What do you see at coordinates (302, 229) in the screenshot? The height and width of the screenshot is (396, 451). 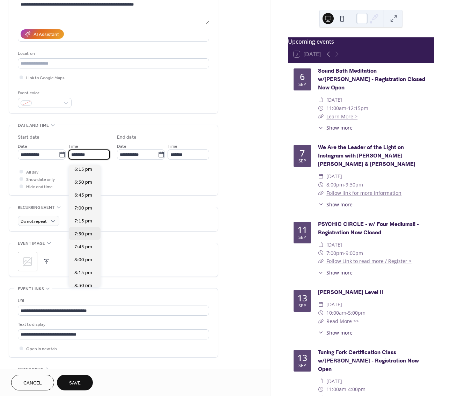 I see `div: 11` at bounding box center [302, 229].